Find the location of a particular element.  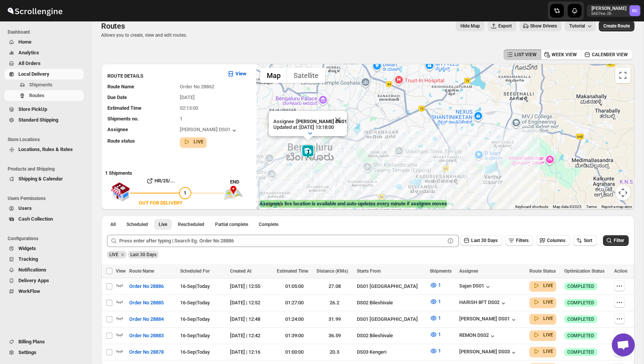

button: Close is located at coordinates (337, 120).